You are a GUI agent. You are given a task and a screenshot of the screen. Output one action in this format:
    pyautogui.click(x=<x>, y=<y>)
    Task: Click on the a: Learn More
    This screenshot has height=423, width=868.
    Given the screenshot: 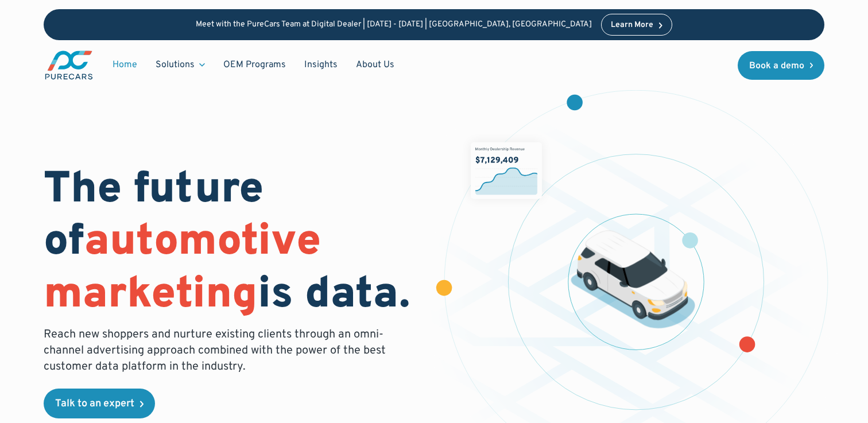 What is the action you would take?
    pyautogui.click(x=637, y=24)
    